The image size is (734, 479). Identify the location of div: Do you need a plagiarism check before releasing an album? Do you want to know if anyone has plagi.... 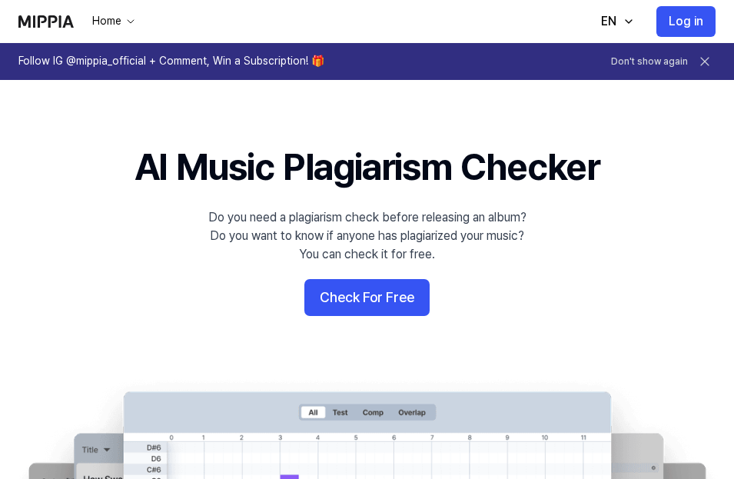
(367, 236).